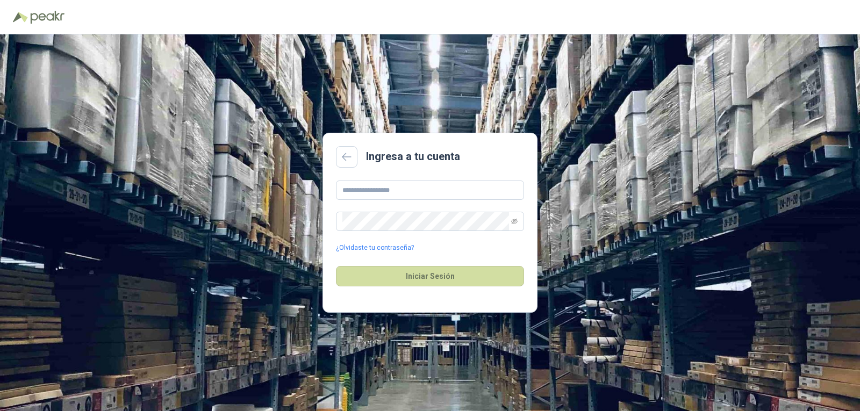  Describe the element at coordinates (47, 17) in the screenshot. I see `img: Peakr` at that location.